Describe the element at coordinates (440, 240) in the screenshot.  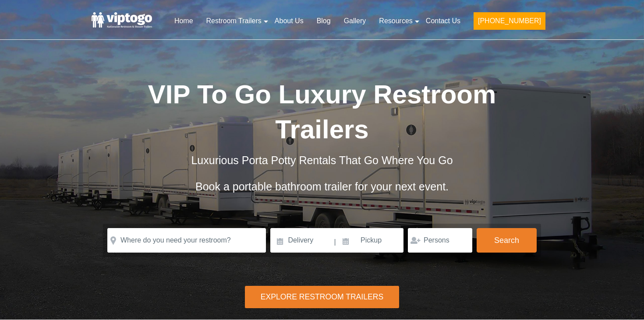
I see `input: Persons` at that location.